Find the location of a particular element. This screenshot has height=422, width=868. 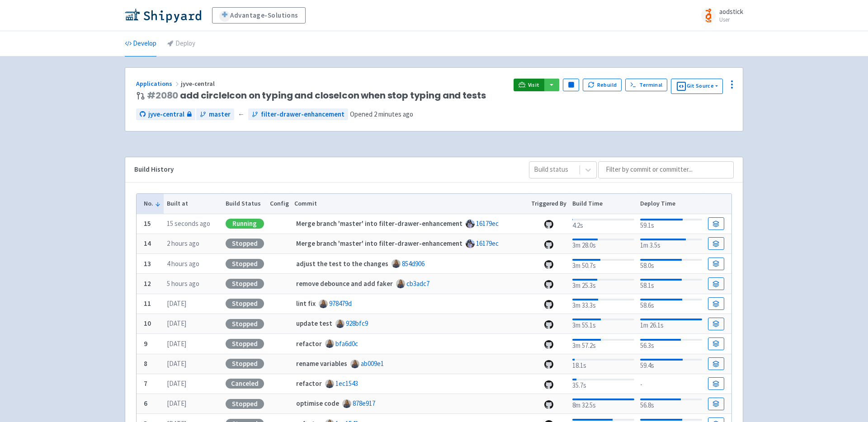

span: Visit is located at coordinates (534, 85).